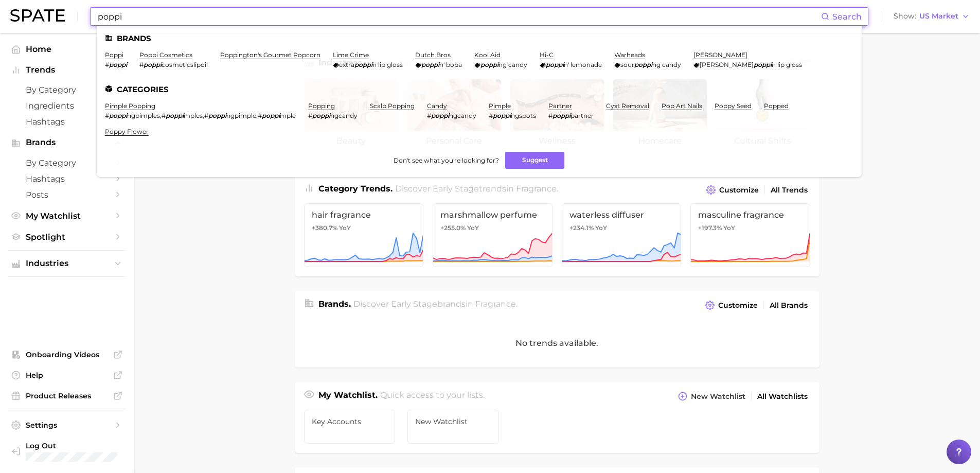 The width and height of the screenshot is (980, 473). What do you see at coordinates (67, 216) in the screenshot?
I see `span: My Watchlist` at bounding box center [67, 216].